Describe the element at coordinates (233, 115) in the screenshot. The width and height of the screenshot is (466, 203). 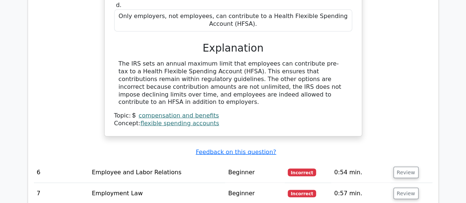
I see `div: Topic:` at that location.